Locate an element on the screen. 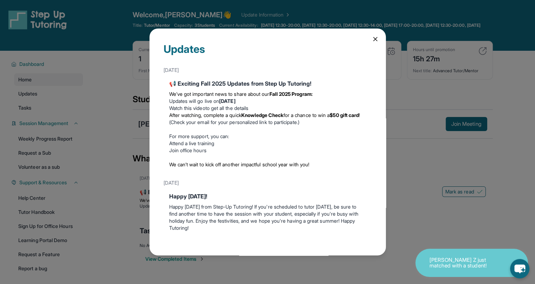 This screenshot has height=284, width=535. a: Join office hours is located at coordinates (188, 150).